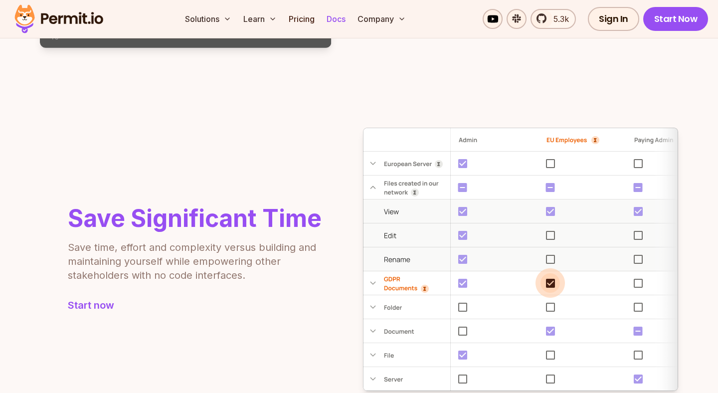  Describe the element at coordinates (302, 19) in the screenshot. I see `a: Pricing` at that location.